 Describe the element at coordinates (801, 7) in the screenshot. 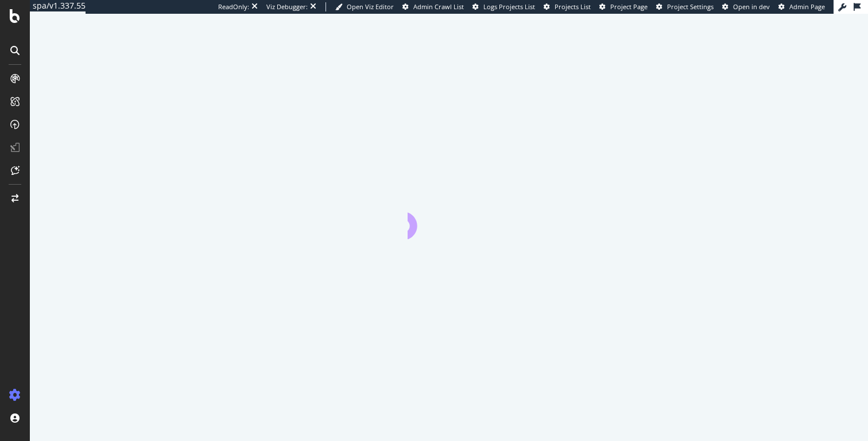

I see `a: Admin Page` at that location.